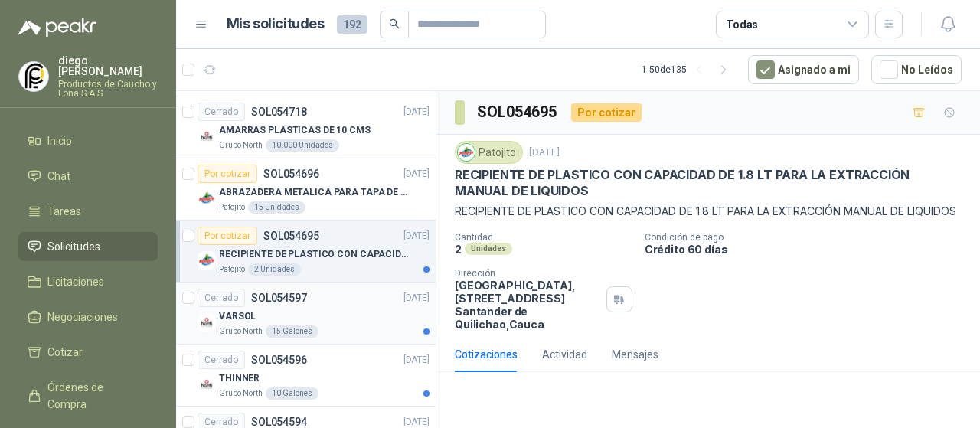 The width and height of the screenshot is (980, 428). Describe the element at coordinates (917, 70) in the screenshot. I see `button: No Leídos` at that location.